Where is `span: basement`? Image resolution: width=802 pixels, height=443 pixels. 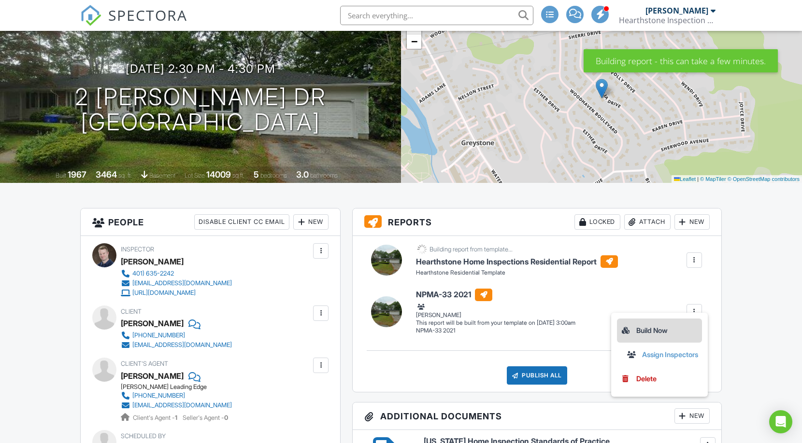
span: basement is located at coordinates (162, 175).